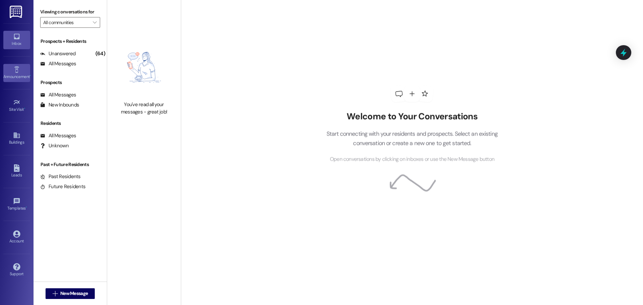 This screenshot has height=305, width=643. What do you see at coordinates (17, 205) in the screenshot?
I see `a: Templates •` at bounding box center [17, 205].